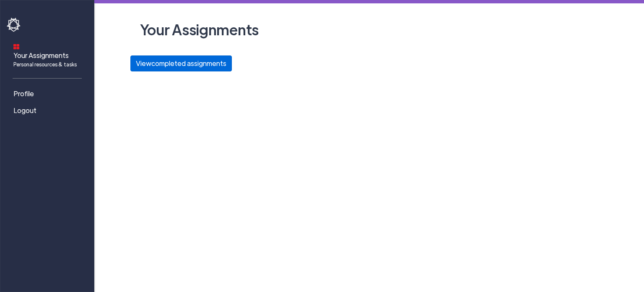 Image resolution: width=644 pixels, height=292 pixels. Describe the element at coordinates (48, 94) in the screenshot. I see `a: Profile` at that location.